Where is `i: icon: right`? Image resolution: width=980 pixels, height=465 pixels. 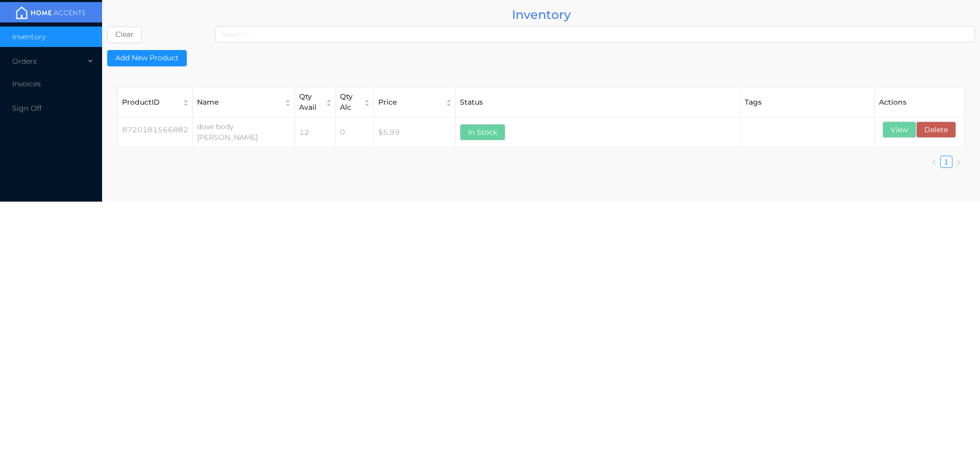
i: icon: right is located at coordinates (958, 162).